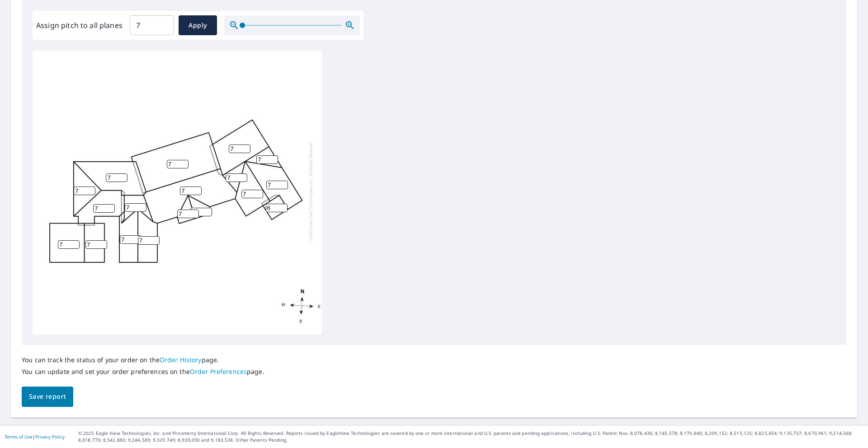 The image size is (868, 448). What do you see at coordinates (48, 397) in the screenshot?
I see `span: Save report` at bounding box center [48, 397].